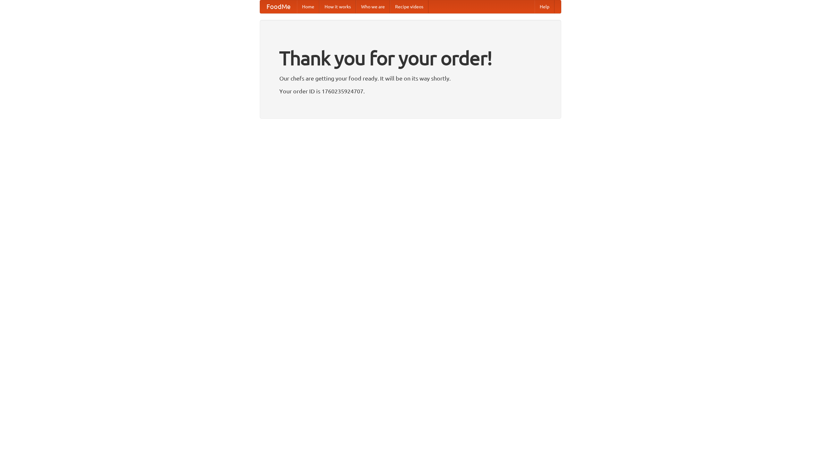 This screenshot has width=821, height=454. What do you see at coordinates (373, 7) in the screenshot?
I see `a: Who we are` at bounding box center [373, 7].